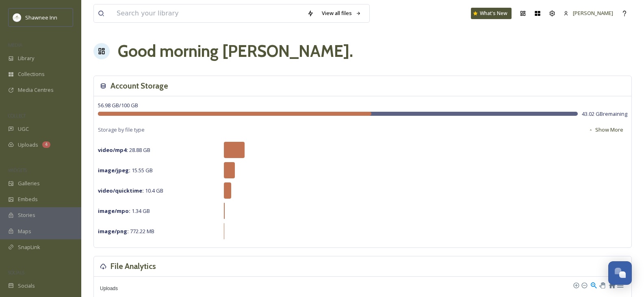 The image size is (644, 297). Describe the element at coordinates (341, 13) in the screenshot. I see `a: View all files` at that location.